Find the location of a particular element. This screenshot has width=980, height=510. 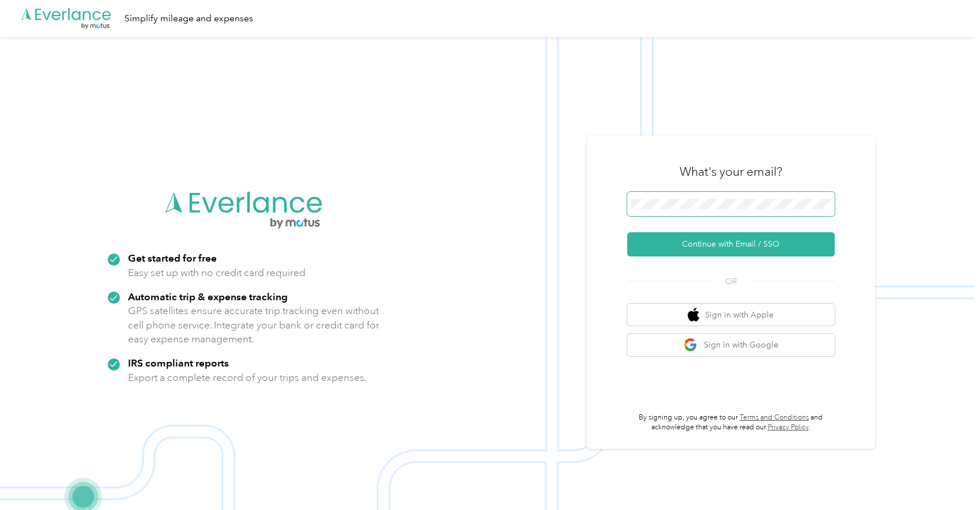

button: apple logoSign in with Apple is located at coordinates (731, 315).